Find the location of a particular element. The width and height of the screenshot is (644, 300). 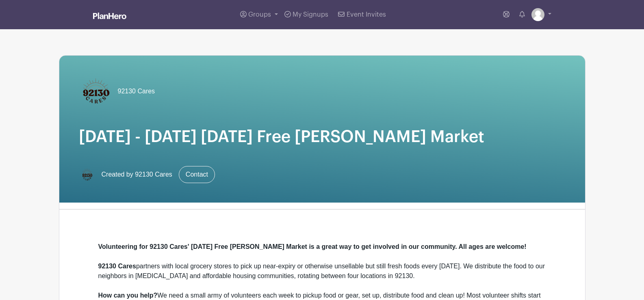

img: Untitled-Artwork%20(4).png is located at coordinates (87, 174).